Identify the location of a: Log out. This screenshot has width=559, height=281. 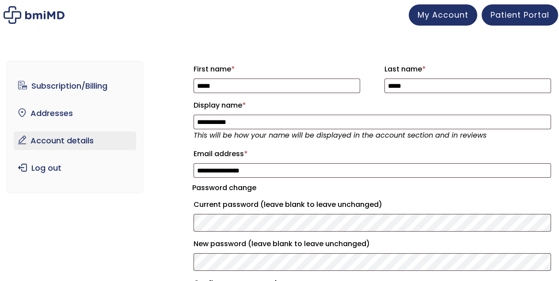
(75, 168).